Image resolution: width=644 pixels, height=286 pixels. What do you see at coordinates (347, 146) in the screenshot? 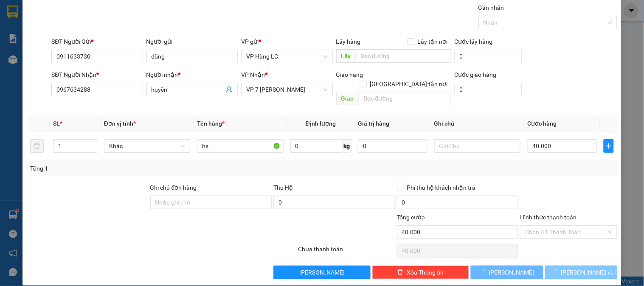
I see `span: kg` at bounding box center [347, 146].